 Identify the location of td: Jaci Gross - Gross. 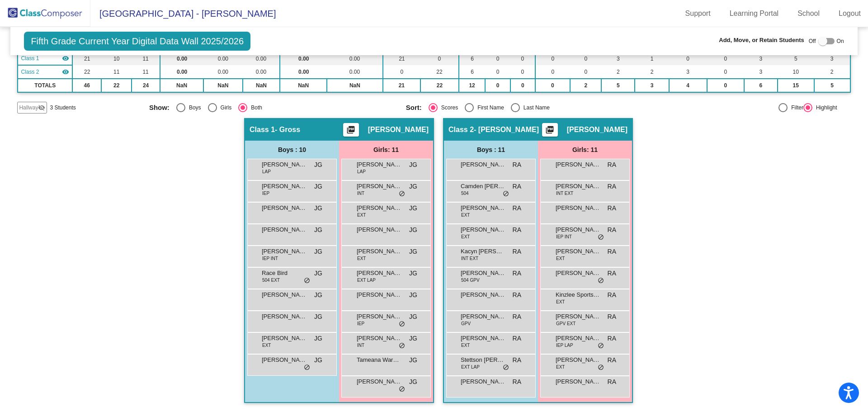
(45, 58).